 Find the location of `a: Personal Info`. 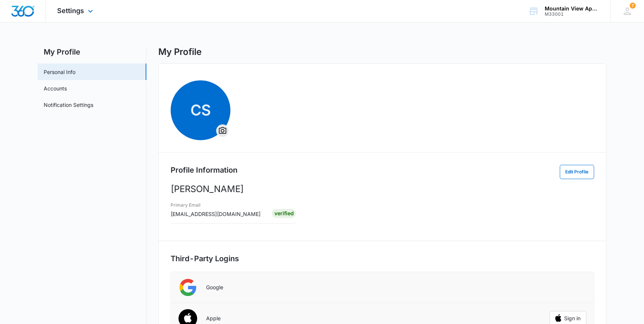

a: Personal Info is located at coordinates (59, 72).